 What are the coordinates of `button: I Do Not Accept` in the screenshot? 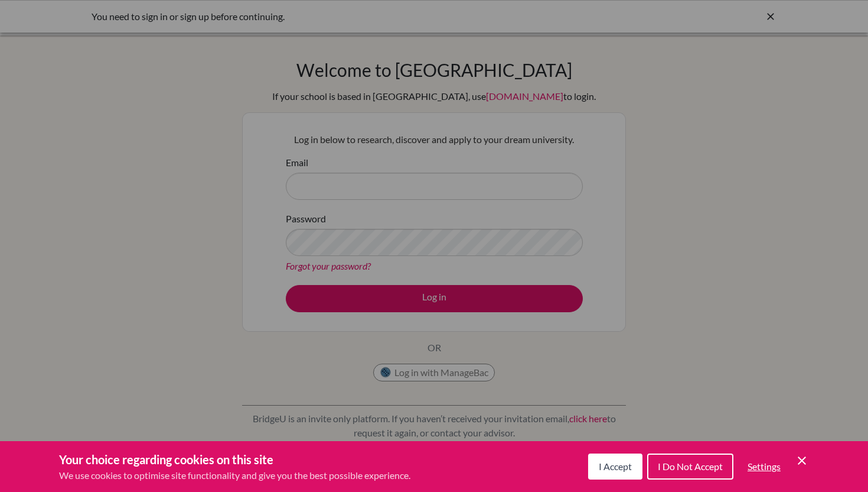 It's located at (690, 466).